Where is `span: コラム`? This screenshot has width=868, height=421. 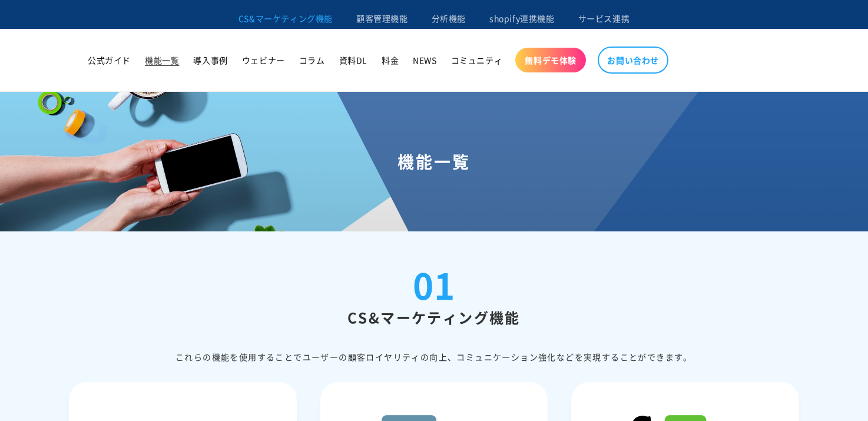
span: コラム is located at coordinates (312, 60).